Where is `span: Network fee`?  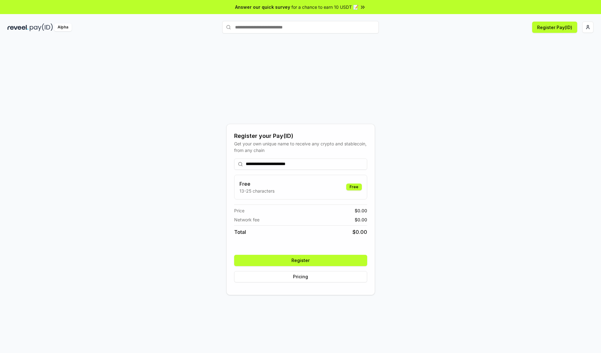
span: Network fee is located at coordinates (247, 220).